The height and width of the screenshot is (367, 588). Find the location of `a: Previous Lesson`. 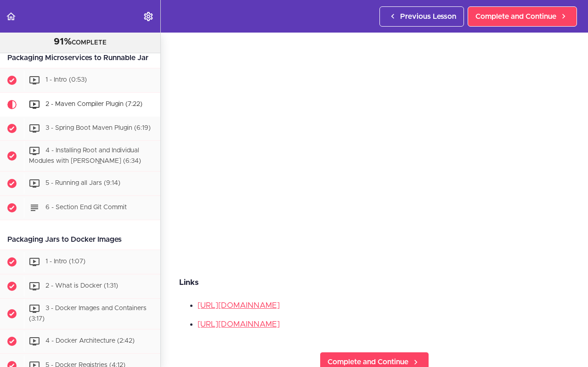

a: Previous Lesson is located at coordinates (422, 16).